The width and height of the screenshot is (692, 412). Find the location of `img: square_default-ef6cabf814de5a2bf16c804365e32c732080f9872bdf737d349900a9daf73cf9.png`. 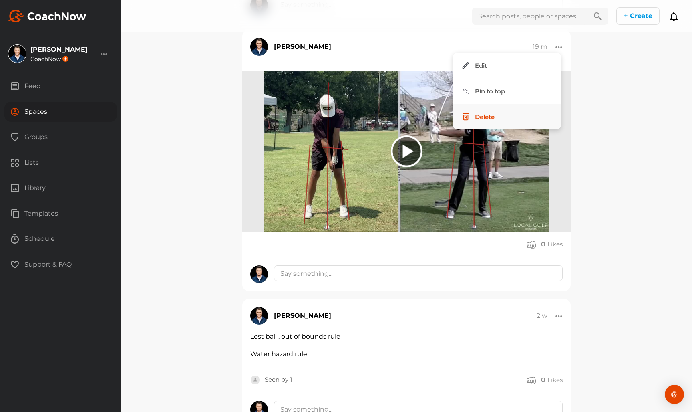

img: square_default-ef6cabf814de5a2bf16c804365e32c732080f9872bdf737d349900a9daf73cf9.png is located at coordinates (255, 380).